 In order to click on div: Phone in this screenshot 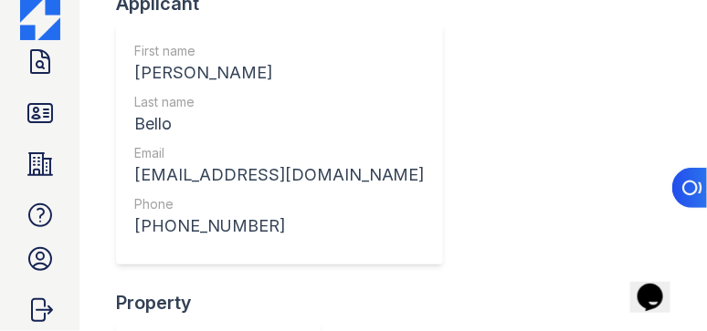, I will do `click(279, 204)`.